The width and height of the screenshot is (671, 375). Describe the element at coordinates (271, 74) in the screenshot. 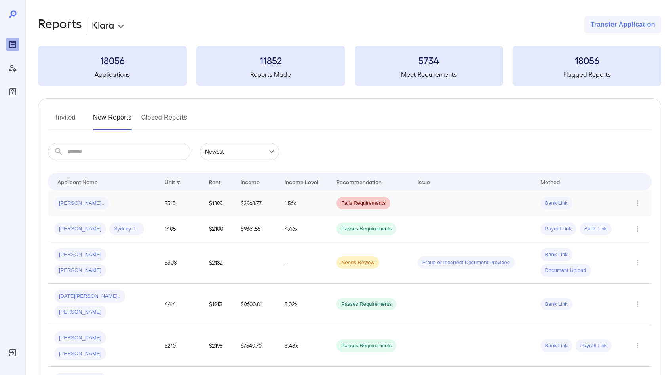

I see `h5: Reports Made` at that location.